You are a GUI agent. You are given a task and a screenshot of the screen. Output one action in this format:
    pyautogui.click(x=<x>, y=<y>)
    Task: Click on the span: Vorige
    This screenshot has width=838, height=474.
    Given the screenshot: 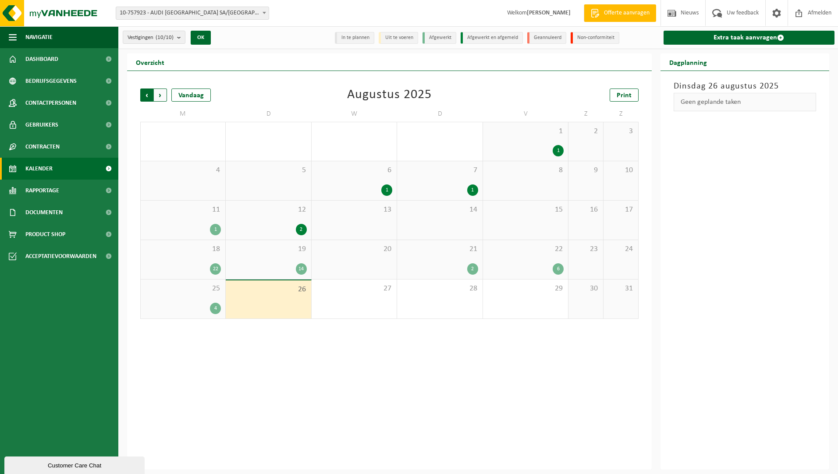 What is the action you would take?
    pyautogui.click(x=147, y=95)
    